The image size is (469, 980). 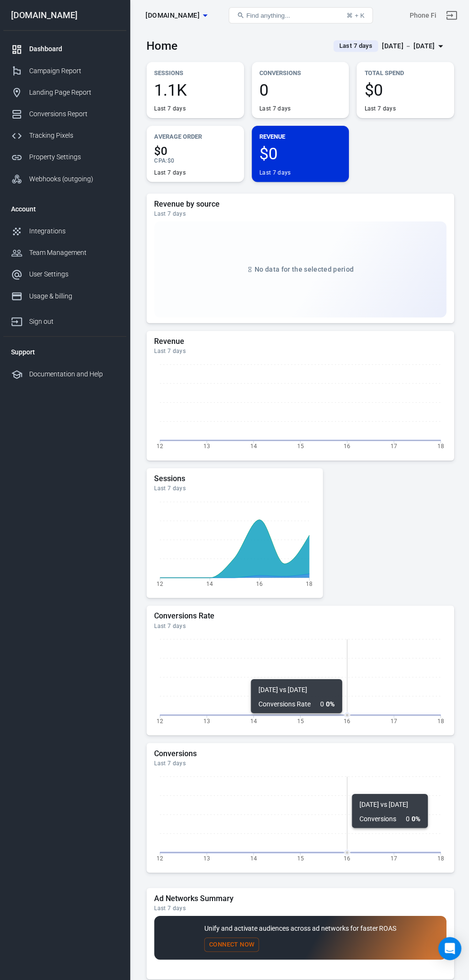 What do you see at coordinates (448, 945) in the screenshot?
I see `div: Open Intercom Messenger` at bounding box center [448, 945].